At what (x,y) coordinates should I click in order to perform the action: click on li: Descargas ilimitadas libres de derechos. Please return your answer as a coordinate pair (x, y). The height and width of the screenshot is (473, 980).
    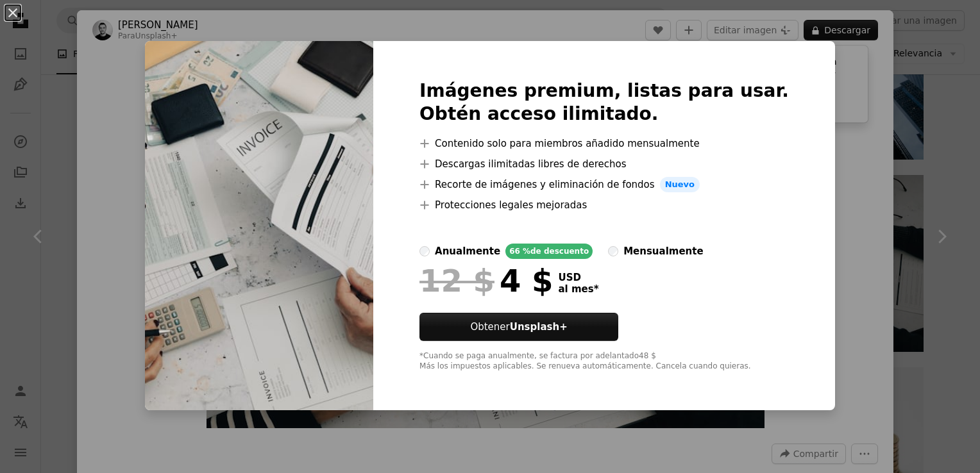
    Looking at the image, I should click on (604, 164).